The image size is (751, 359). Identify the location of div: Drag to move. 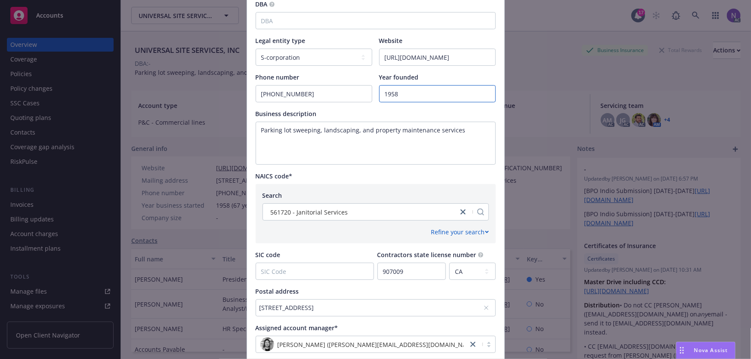
(681, 351).